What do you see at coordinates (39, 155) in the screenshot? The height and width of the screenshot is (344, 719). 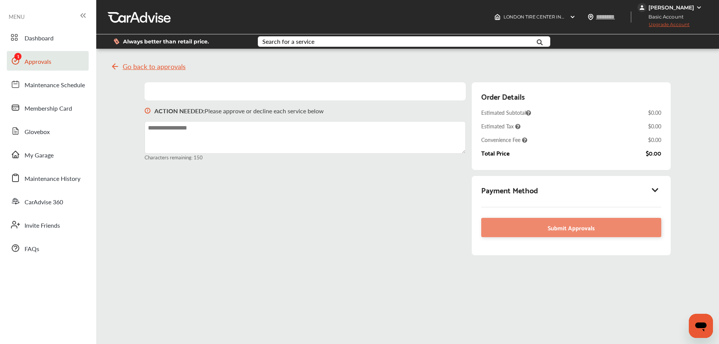 I see `span: My Garage` at bounding box center [39, 155].